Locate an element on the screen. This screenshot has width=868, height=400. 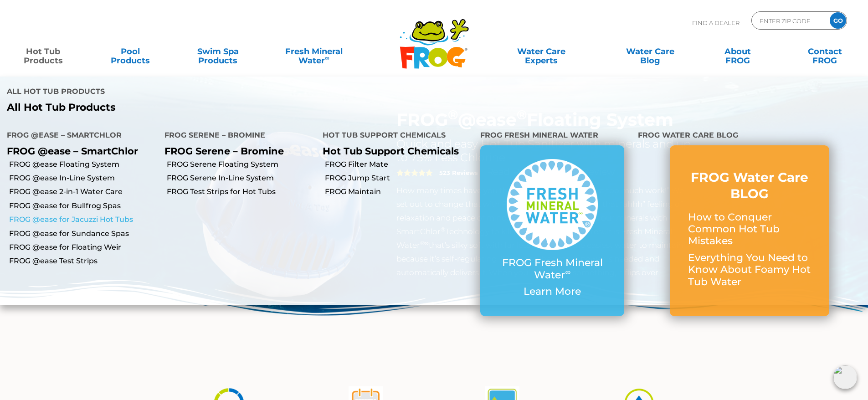
h4: FROG Fresh Mineral Water is located at coordinates (552, 137).